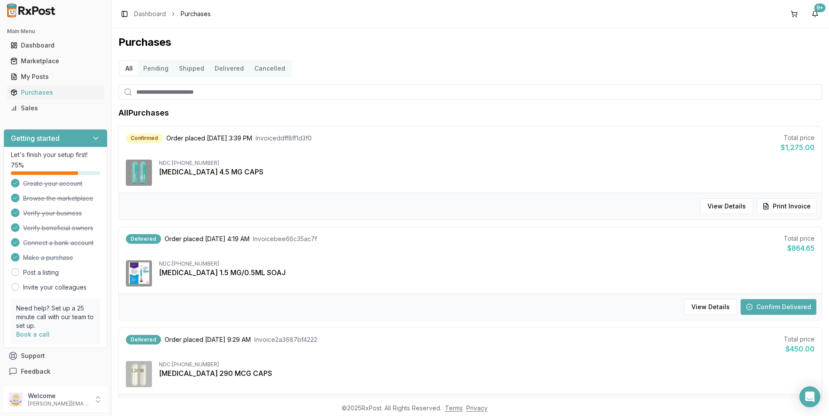 The height and width of the screenshot is (416, 829). I want to click on a: Pending, so click(156, 68).